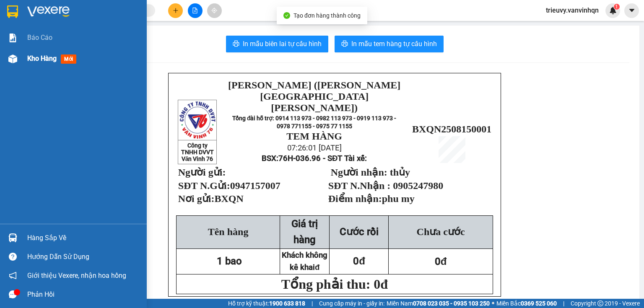 This screenshot has width=644, height=308. Describe the element at coordinates (632, 10) in the screenshot. I see `span: caret-down` at that location.